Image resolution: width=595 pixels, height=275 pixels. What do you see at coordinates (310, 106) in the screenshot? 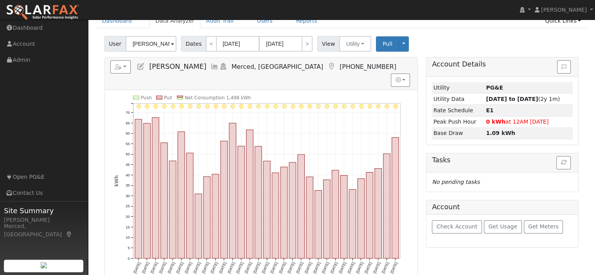
I see `i: 7/21 - Clear` at bounding box center [310, 106].